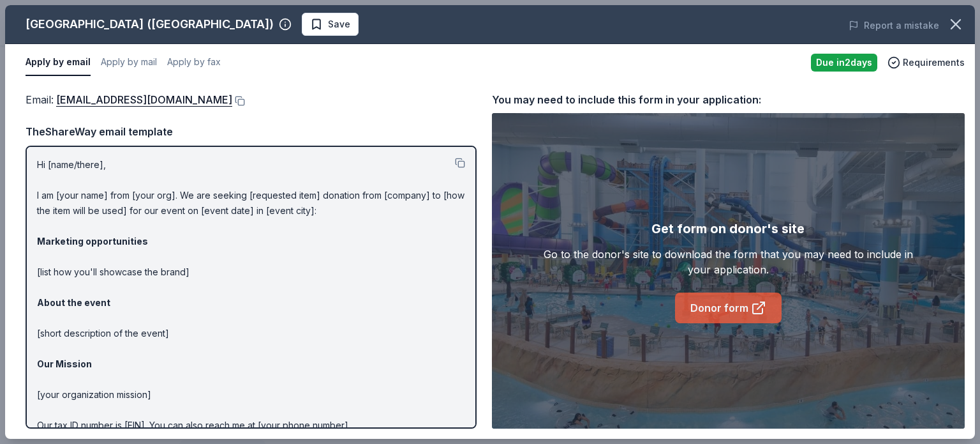 The height and width of the screenshot is (444, 980). What do you see at coordinates (338, 24) in the screenshot?
I see `span: Save` at bounding box center [338, 24].